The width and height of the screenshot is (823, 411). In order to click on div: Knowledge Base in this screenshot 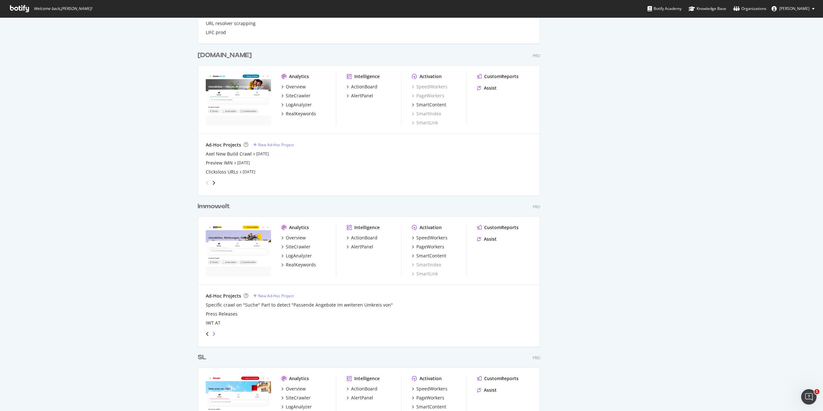, I will do `click(707, 9)`.